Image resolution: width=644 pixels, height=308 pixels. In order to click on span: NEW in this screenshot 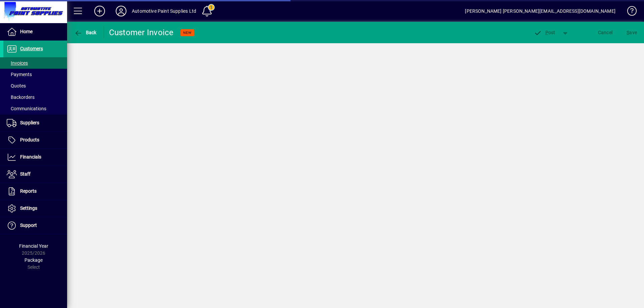, I will do `click(187, 33)`.